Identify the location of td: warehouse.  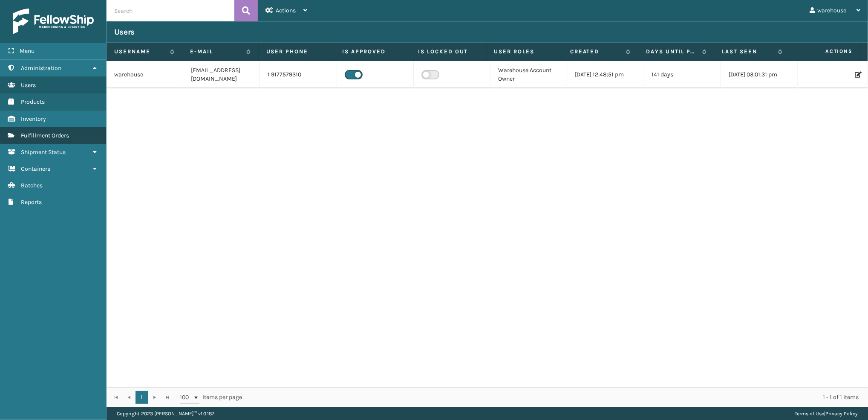
(145, 74).